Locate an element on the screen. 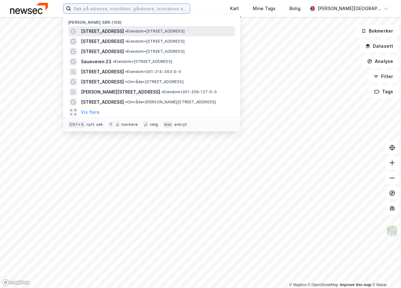 The width and height of the screenshot is (401, 288). div: Mine Tags is located at coordinates (264, 9).